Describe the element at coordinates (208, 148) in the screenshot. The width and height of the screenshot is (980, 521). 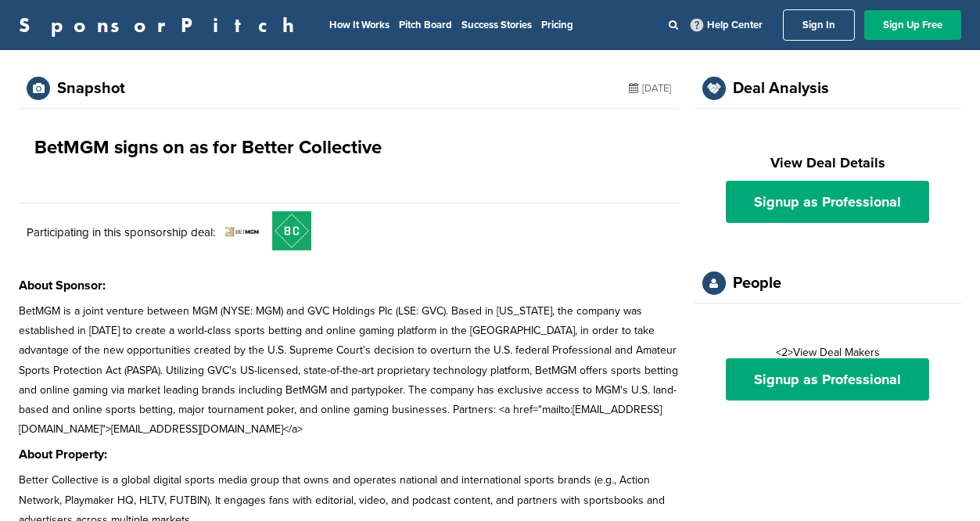
I see `h1: BetMGM signs on as for Better Collective` at that location.